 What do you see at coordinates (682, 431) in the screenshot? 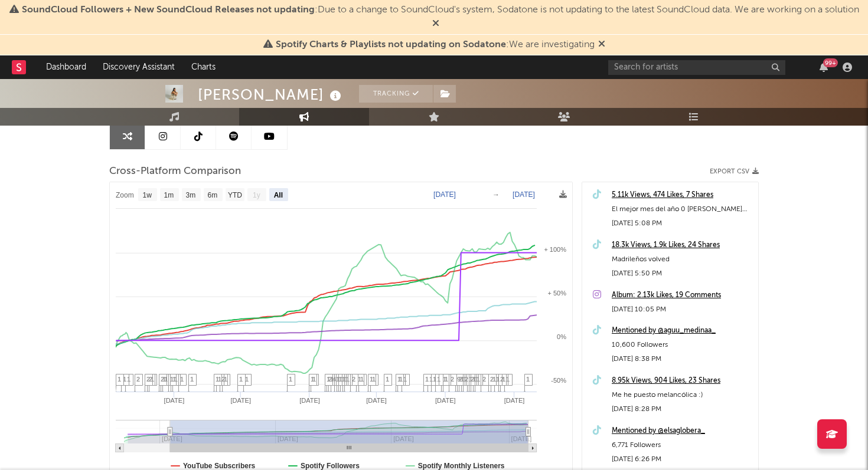
I see `a: Mentioned by @elsaglobera_` at bounding box center [682, 431].